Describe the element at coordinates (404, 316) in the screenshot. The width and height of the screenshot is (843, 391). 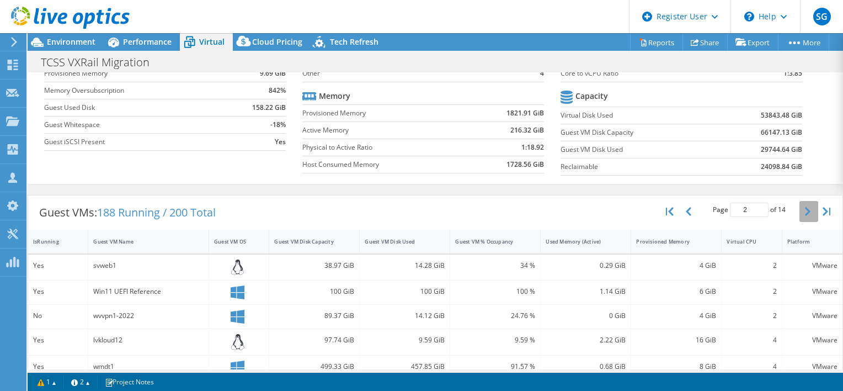
I see `div: 14.12 GiB` at that location.